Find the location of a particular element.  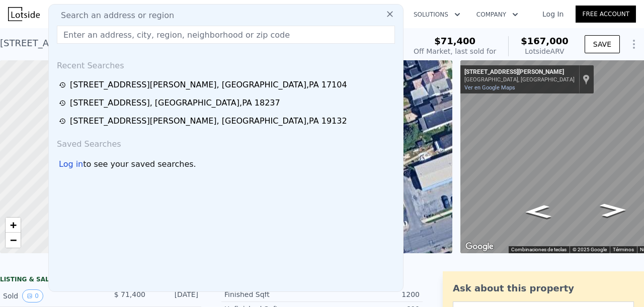

span: $ 71,400 is located at coordinates (130, 294).